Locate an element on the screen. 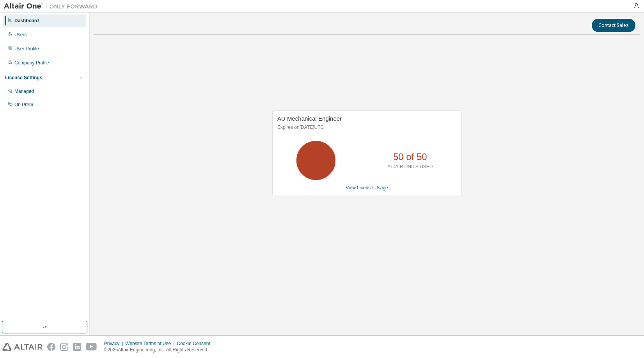  div: Privacy is located at coordinates (115, 343).